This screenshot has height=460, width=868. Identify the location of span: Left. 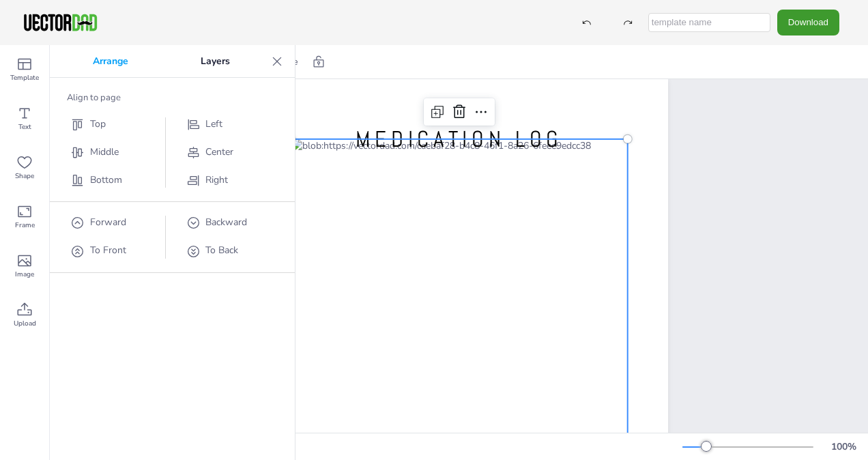
(213, 123).